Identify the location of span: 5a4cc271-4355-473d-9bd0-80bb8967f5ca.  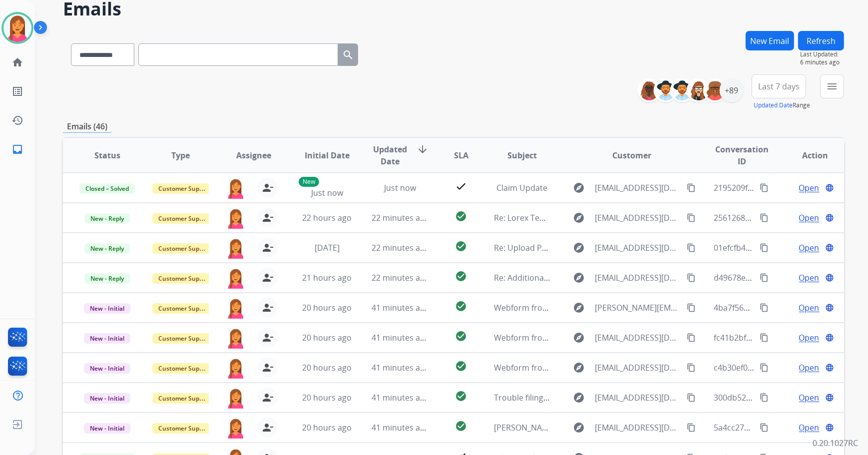
(790, 428).